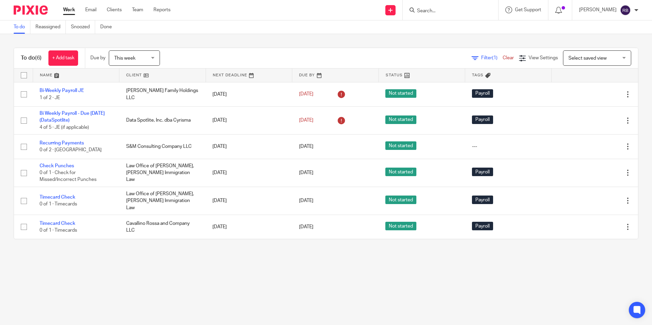 The height and width of the screenshot is (325, 652). I want to click on a: + Add task, so click(63, 58).